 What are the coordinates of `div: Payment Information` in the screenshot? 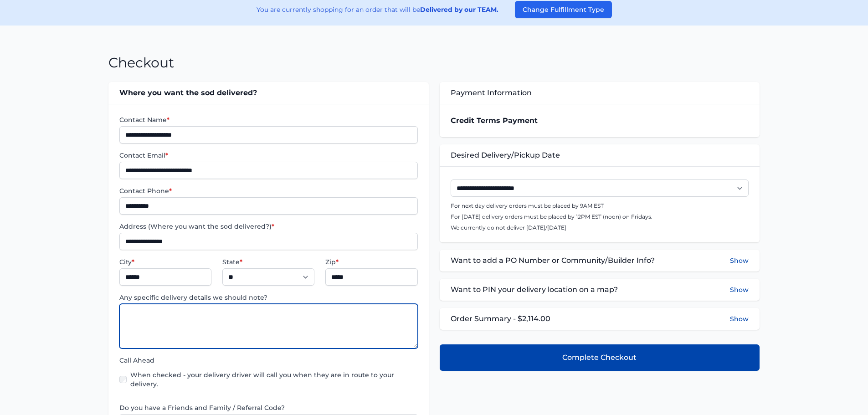 It's located at (599, 93).